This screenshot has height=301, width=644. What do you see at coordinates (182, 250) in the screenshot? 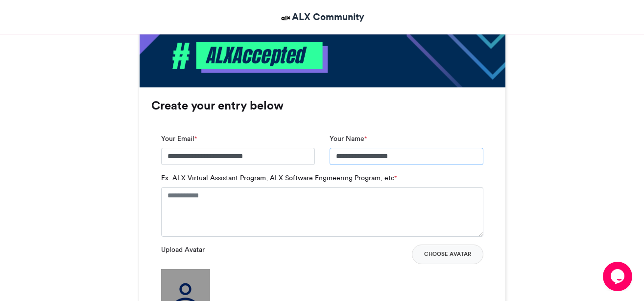
I see `label: Upload Avatar` at bounding box center [182, 250].